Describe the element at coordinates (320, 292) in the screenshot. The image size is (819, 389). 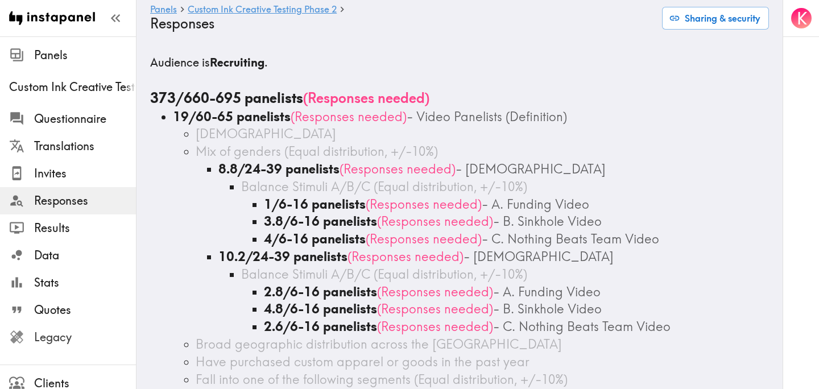
I see `b: 2.8/6-16 panelists` at that location.